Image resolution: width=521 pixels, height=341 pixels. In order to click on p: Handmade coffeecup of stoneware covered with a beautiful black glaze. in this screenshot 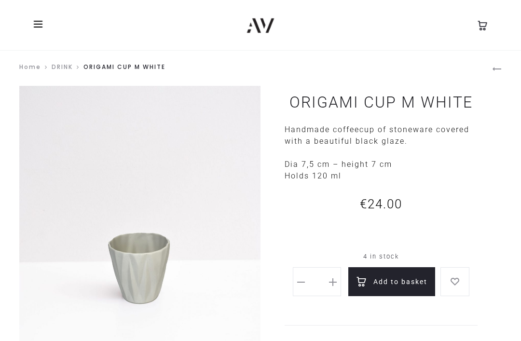, I will do `click(381, 135)`.